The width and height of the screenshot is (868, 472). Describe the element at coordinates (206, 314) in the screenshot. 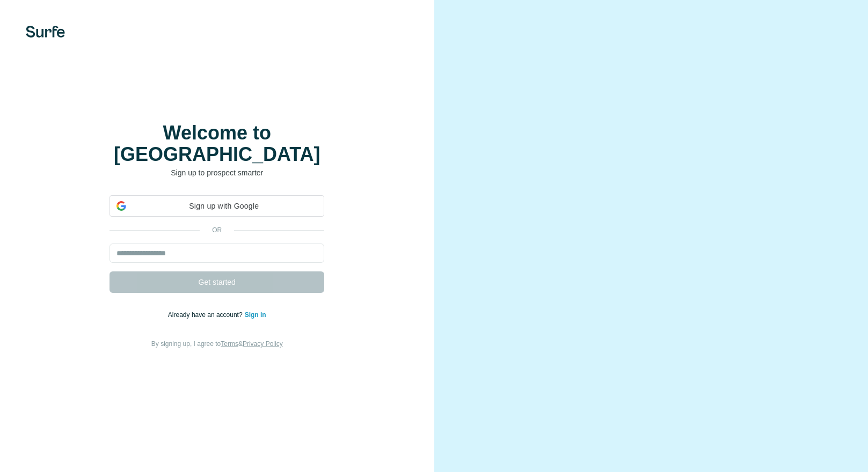

I see `span: Already have an account?` at that location.